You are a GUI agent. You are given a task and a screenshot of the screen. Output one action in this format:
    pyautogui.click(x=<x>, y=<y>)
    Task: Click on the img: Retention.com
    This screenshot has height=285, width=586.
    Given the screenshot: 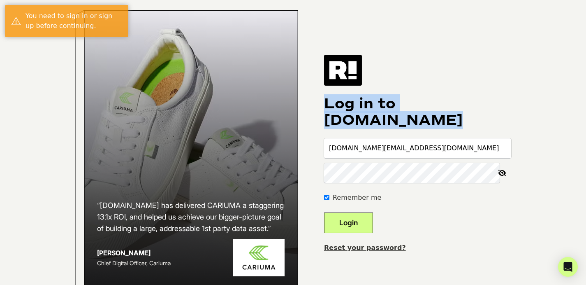 What is the action you would take?
    pyautogui.click(x=343, y=70)
    